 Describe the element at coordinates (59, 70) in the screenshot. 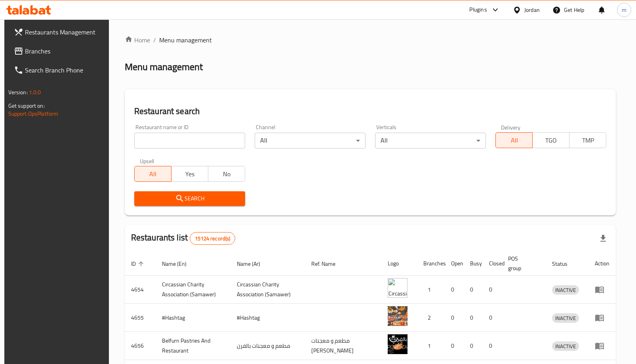

I see `a: Search Branch Phone` at that location.